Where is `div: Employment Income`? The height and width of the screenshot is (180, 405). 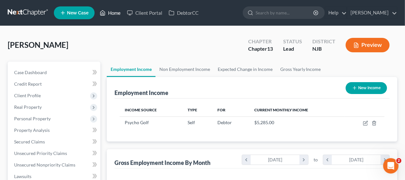 div: Employment Income is located at coordinates (142, 93).